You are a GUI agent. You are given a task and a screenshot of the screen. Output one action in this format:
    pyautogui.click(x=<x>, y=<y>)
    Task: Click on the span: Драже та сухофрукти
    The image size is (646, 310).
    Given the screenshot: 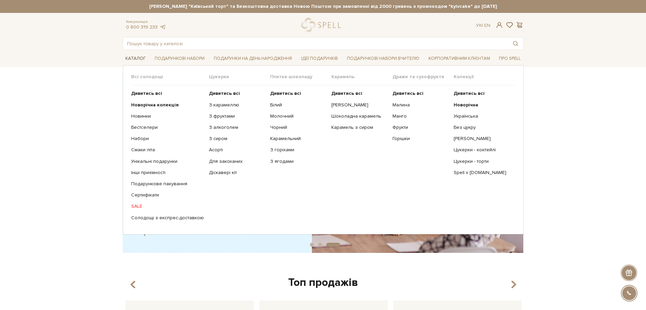 What is the action you would take?
    pyautogui.click(x=423, y=77)
    